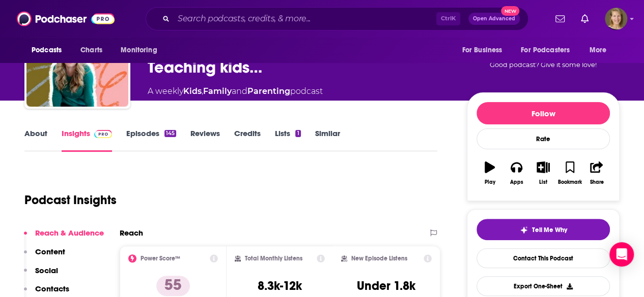 This screenshot has height=297, width=644. I want to click on span: Podcasts, so click(47, 50).